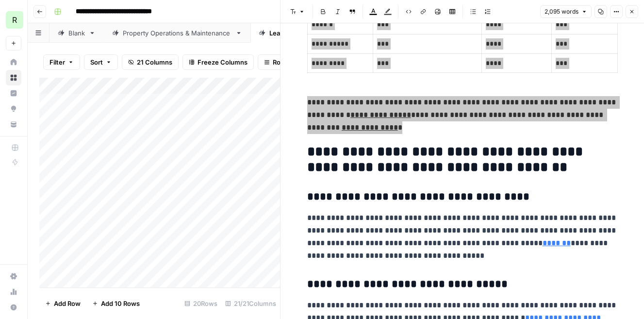  Describe the element at coordinates (561, 12) in the screenshot. I see `span: 2,095 words` at that location.